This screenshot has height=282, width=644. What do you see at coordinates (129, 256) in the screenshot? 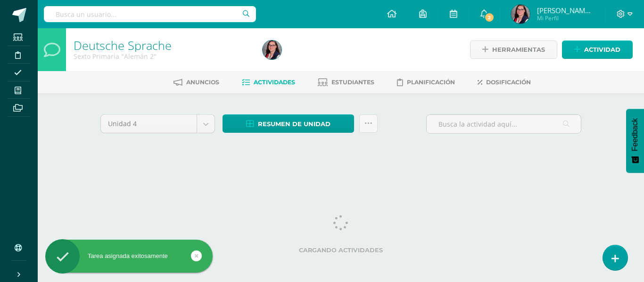
I see `div: Tarea asignada exitosamente` at bounding box center [129, 256].